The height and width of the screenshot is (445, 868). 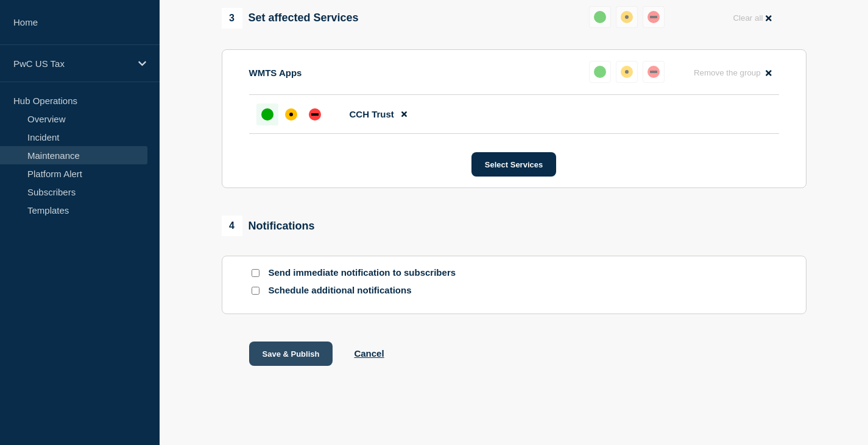 I want to click on button: Clear all, so click(x=752, y=17).